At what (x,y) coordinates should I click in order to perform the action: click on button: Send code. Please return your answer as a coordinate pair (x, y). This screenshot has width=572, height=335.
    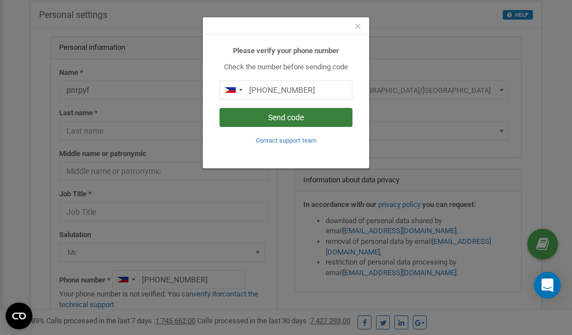
    Looking at the image, I should click on (286, 117).